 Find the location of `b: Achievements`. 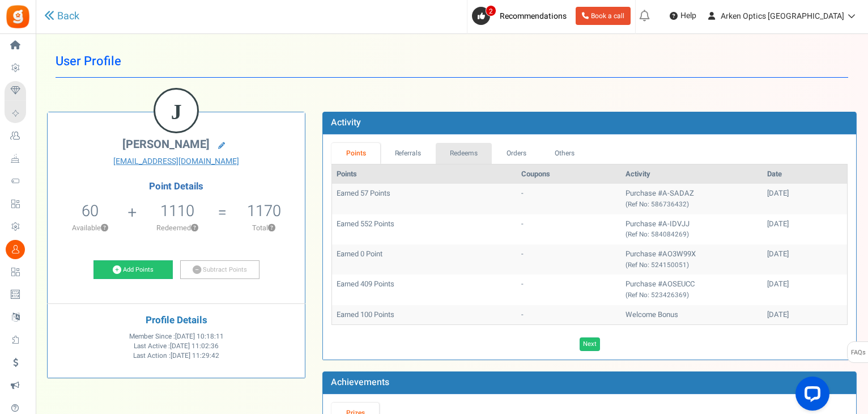

b: Achievements is located at coordinates (360, 382).